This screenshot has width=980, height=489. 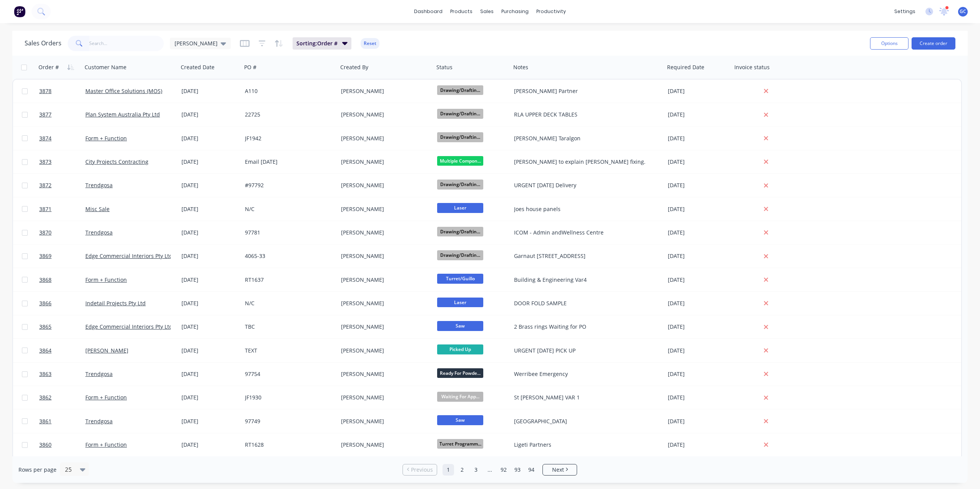 What do you see at coordinates (583, 233) in the screenshot?
I see `div: ICOM - Admin andWellness Centre` at bounding box center [583, 233].